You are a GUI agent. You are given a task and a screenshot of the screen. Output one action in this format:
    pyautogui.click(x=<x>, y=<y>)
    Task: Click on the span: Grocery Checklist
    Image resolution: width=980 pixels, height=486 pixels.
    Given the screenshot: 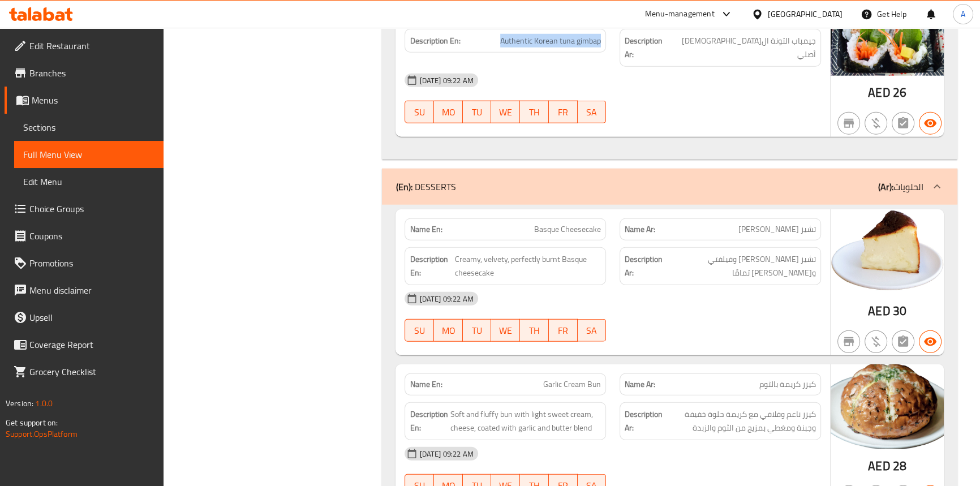 What is the action you would take?
    pyautogui.click(x=92, y=372)
    